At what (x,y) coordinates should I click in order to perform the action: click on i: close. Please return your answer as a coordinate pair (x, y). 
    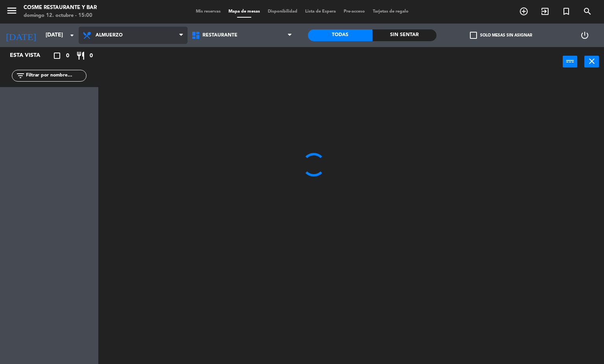
    Looking at the image, I should click on (591, 62).